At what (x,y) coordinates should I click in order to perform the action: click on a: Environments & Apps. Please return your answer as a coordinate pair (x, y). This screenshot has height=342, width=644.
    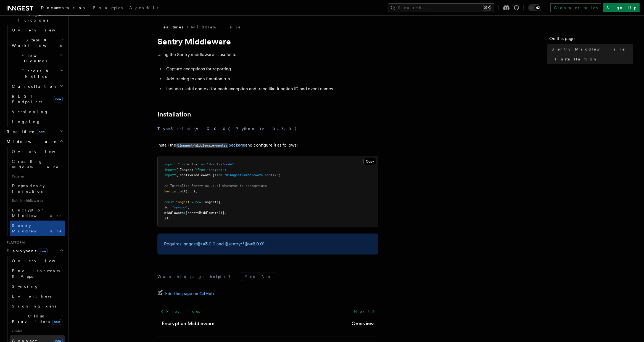
    Looking at the image, I should click on (38, 273).